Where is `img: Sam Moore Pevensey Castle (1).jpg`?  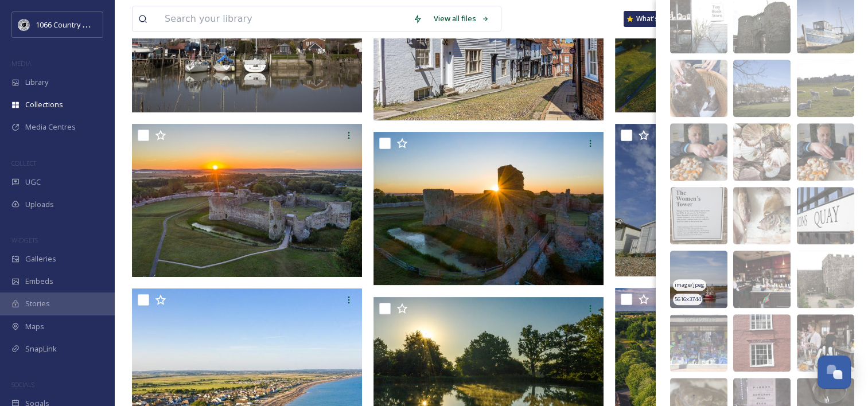
img: Sam Moore Pevensey Castle (1).jpg is located at coordinates (247, 200).